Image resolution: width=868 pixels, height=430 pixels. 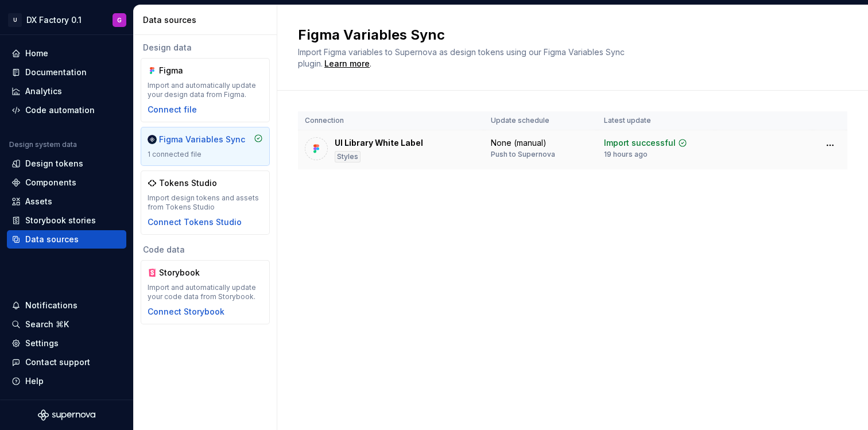 I want to click on th: Latest update, so click(x=657, y=120).